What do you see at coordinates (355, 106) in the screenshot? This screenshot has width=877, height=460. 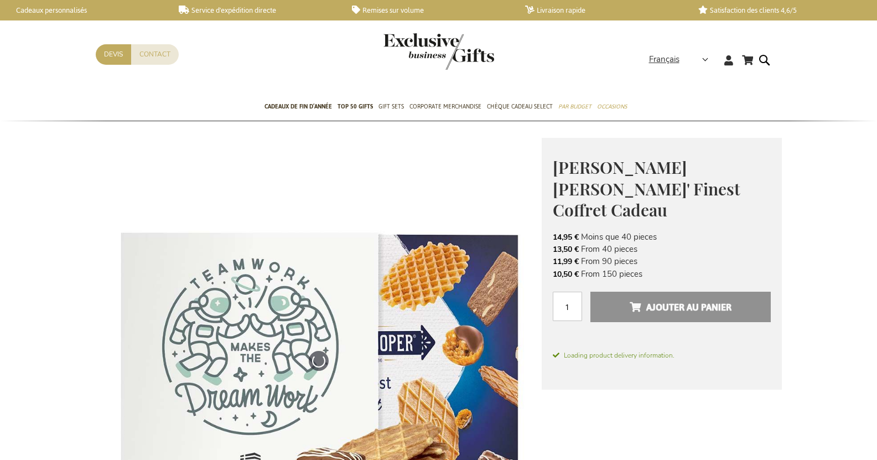 I see `span: TOP 50 Gifts` at bounding box center [355, 106].